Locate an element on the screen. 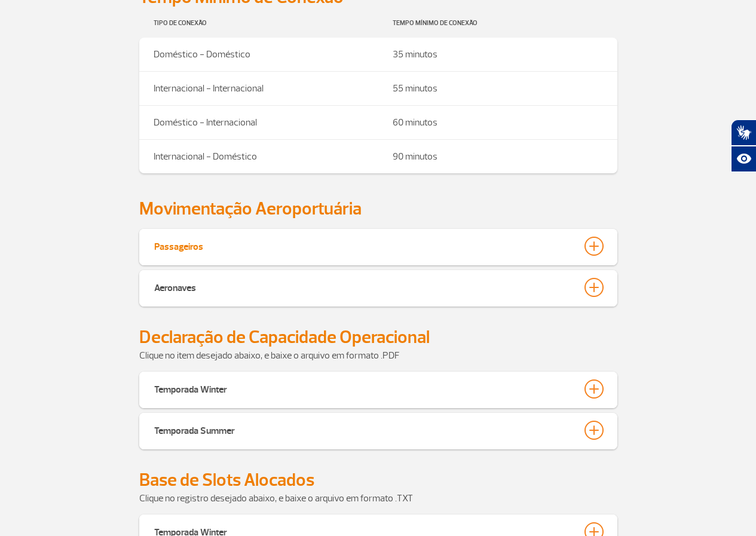 The image size is (756, 536). th: Tipo de Conexão is located at coordinates (259, 23).